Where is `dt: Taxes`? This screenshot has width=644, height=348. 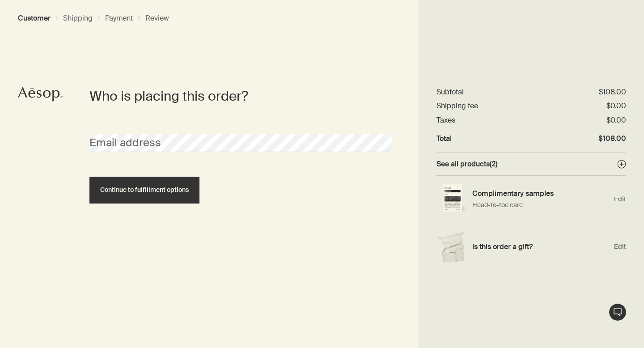
dt: Taxes is located at coordinates (446, 120).